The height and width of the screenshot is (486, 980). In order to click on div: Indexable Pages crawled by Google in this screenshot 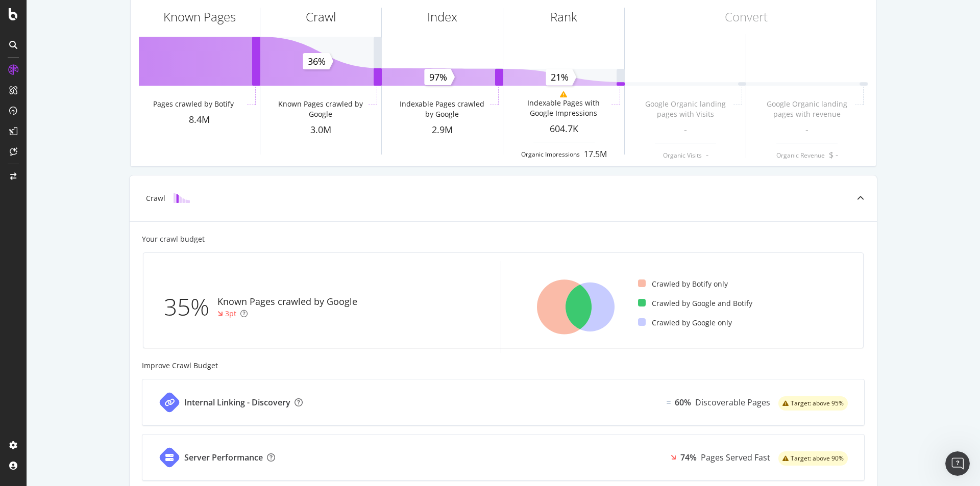, I will do `click(441, 110)`.